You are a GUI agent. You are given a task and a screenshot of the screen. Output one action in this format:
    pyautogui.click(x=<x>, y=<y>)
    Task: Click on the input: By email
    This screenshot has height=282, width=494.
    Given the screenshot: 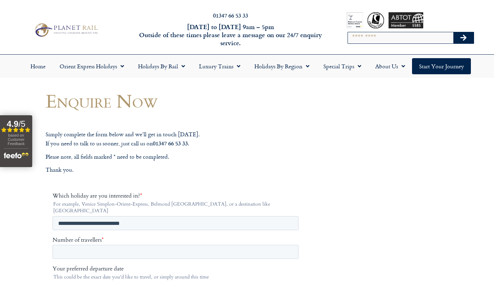 What is the action you would take?
    pyautogui.click(x=4, y=257)
    